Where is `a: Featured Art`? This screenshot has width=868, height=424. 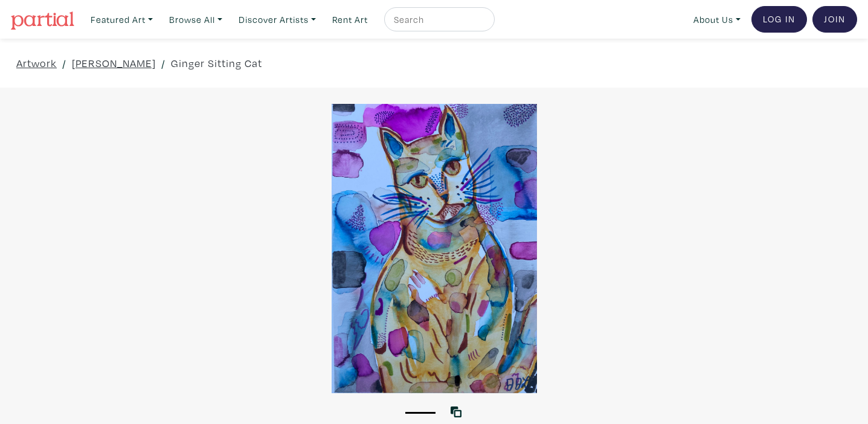
a: Featured Art is located at coordinates (122, 19).